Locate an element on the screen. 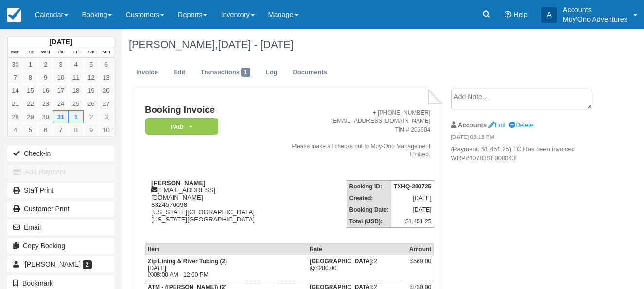 This screenshot has width=644, height=289. th: Wed is located at coordinates (45, 53).